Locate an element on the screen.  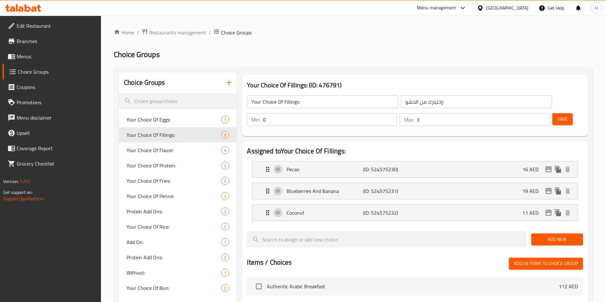
a: Branches is located at coordinates (52, 41).